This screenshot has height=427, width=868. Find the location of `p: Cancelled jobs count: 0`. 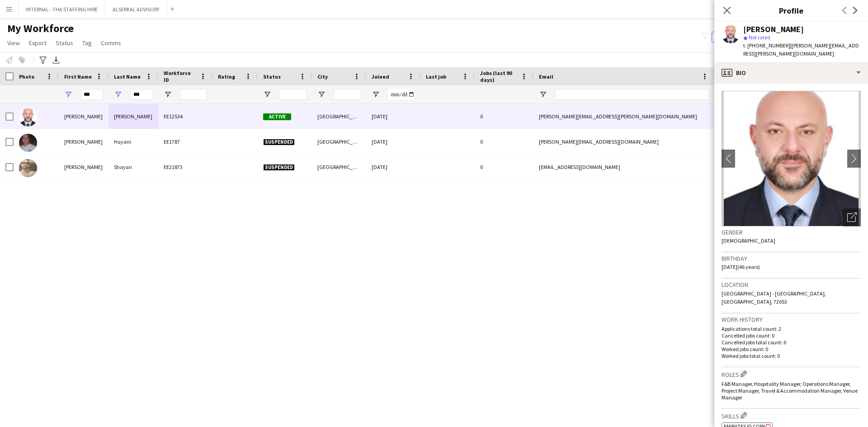

p: Cancelled jobs count: 0 is located at coordinates (791, 335).